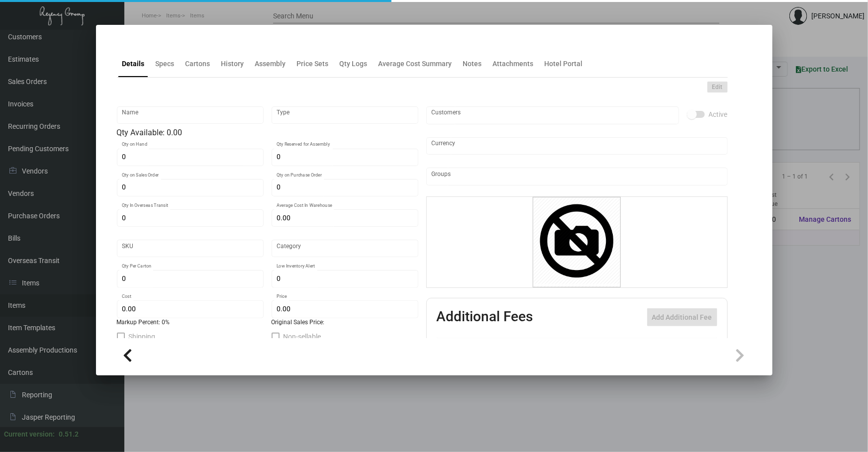 The image size is (868, 452). I want to click on div: Hotel Portal, so click(564, 63).